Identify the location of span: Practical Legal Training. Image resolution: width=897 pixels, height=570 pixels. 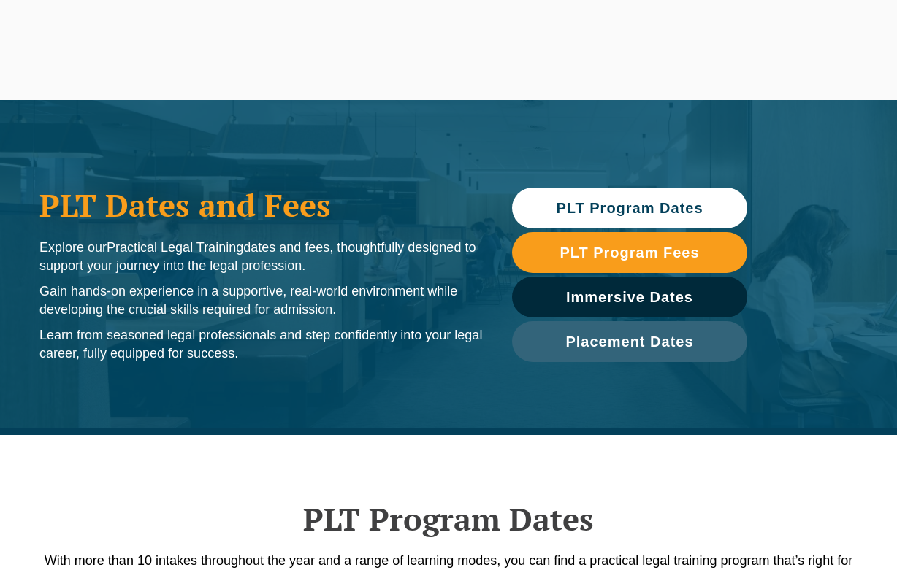
(174, 248).